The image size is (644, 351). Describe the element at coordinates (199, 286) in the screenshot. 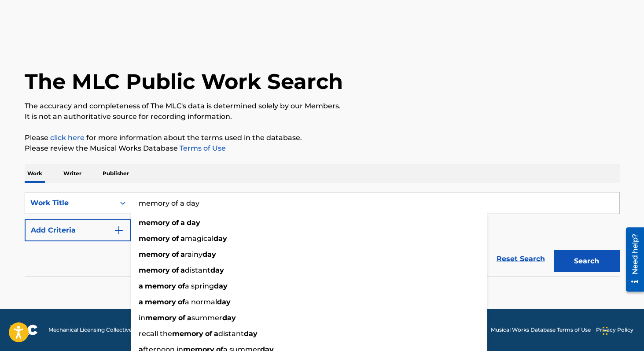

I see `span: a spring` at that location.